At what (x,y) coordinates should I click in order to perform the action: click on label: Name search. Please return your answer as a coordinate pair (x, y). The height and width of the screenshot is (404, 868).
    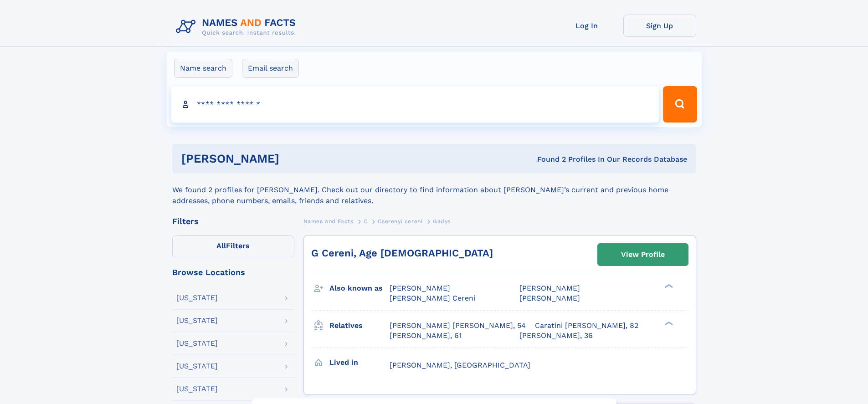
    Looking at the image, I should click on (203, 68).